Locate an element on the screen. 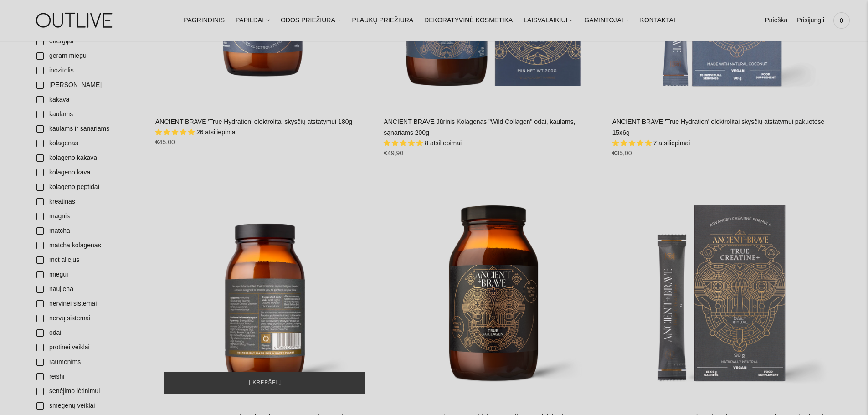  span: 0 is located at coordinates (842, 20).